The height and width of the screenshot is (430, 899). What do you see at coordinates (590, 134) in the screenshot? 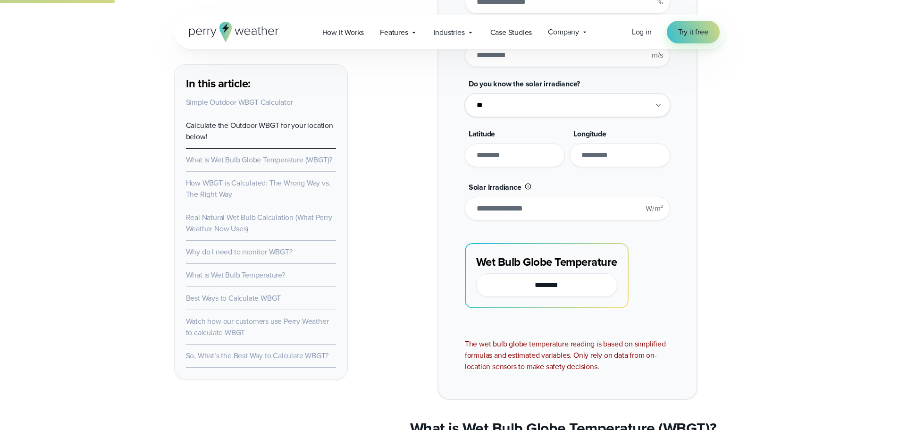
I see `span: Longitude` at bounding box center [590, 134].